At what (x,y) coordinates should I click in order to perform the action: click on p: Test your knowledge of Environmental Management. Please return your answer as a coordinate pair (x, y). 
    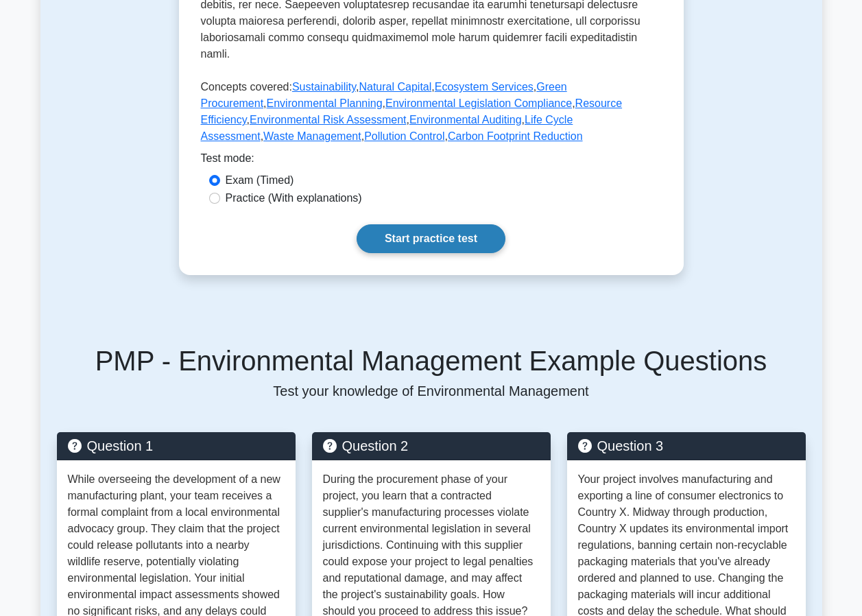
    Looking at the image, I should click on (432, 391).